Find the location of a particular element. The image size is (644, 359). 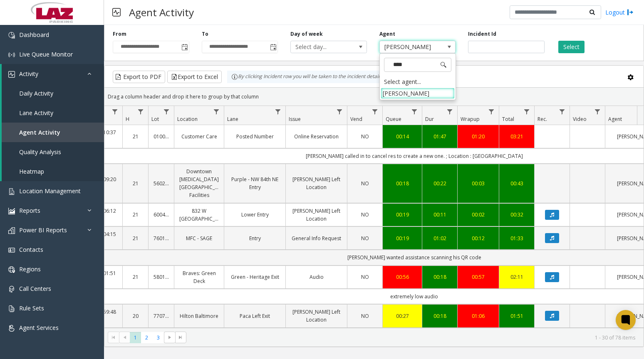

a: Activity is located at coordinates (53, 74).